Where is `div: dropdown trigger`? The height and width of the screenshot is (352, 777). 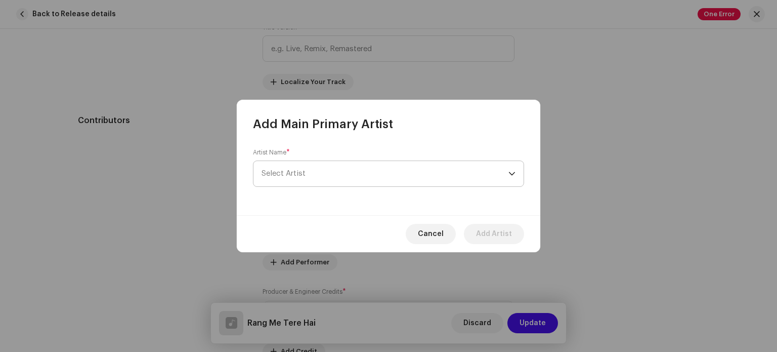 div: dropdown trigger is located at coordinates (512, 174).